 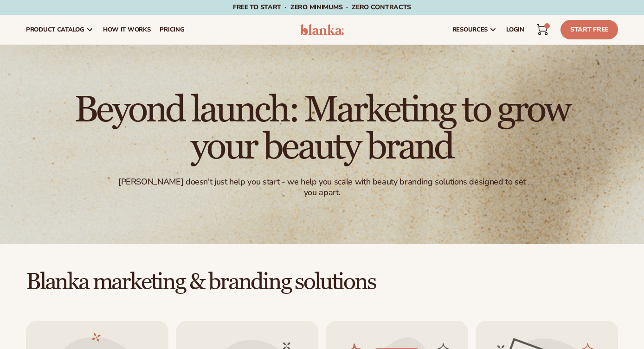 What do you see at coordinates (127, 30) in the screenshot?
I see `a: How It Works` at bounding box center [127, 30].